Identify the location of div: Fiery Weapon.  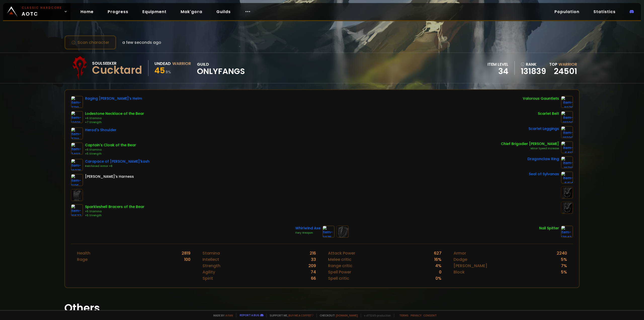
(308, 233).